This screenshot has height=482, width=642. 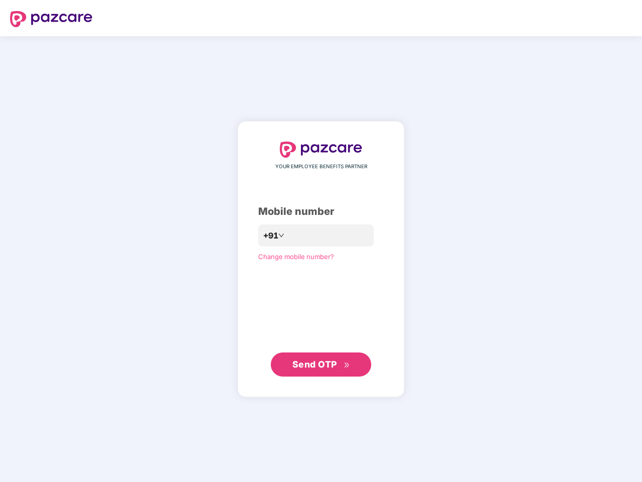 What do you see at coordinates (321, 167) in the screenshot?
I see `span: YOUR EMPLOYEE BENEFITS PARTNER` at bounding box center [321, 167].